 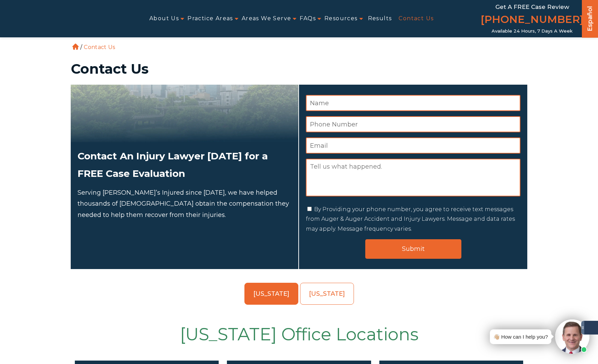 I want to click on a: Resources, so click(x=341, y=18).